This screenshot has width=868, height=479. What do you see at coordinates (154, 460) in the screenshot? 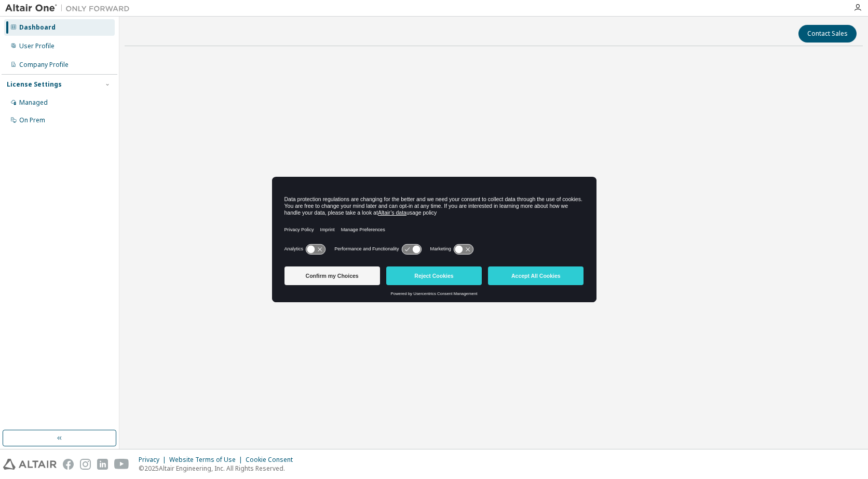
I see `div: Privacy` at bounding box center [154, 460].